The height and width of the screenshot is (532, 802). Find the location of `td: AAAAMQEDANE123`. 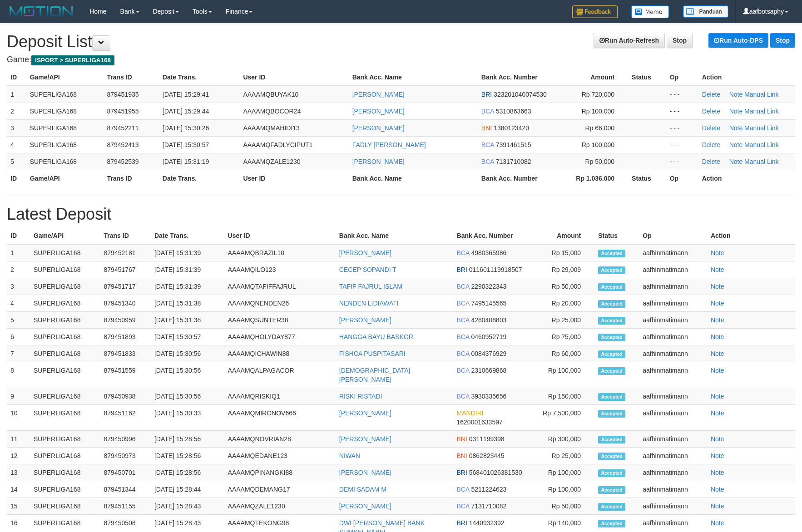

td: AAAAMQEDANE123 is located at coordinates (279, 456).